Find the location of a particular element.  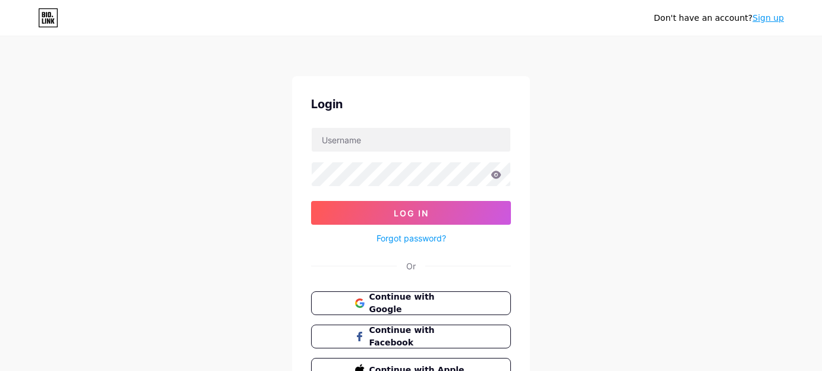

a: Continue with Google is located at coordinates (411, 303).